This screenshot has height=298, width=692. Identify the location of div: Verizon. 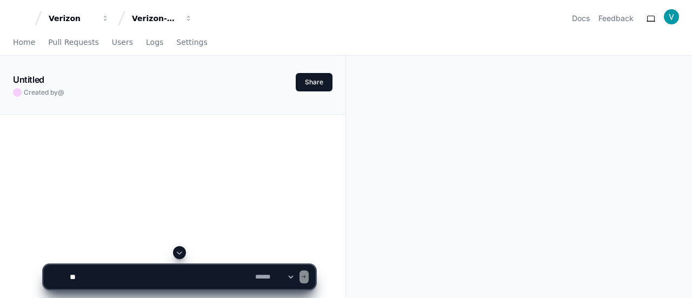
(72, 18).